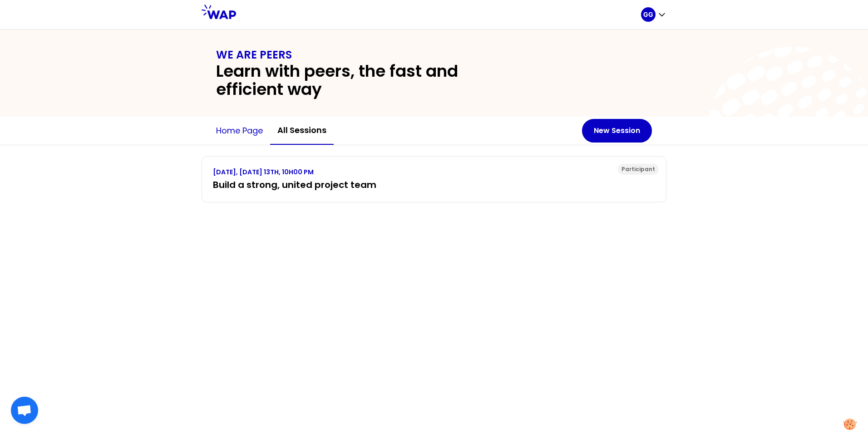  Describe the element at coordinates (617, 131) in the screenshot. I see `button: New Session` at that location.